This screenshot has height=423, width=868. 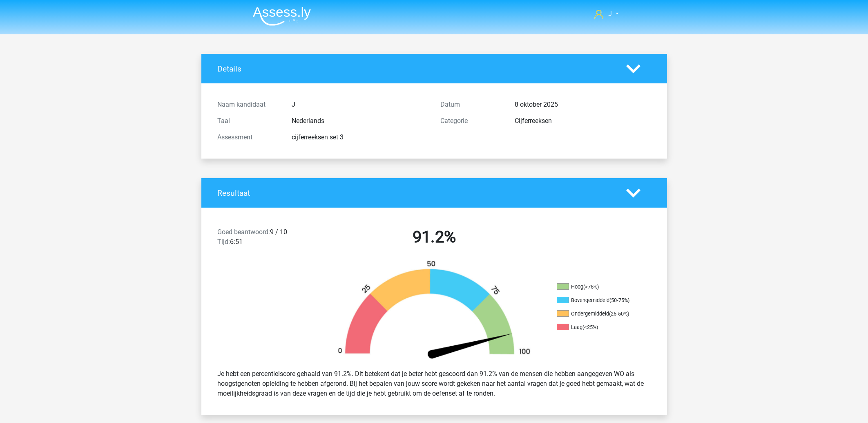 What do you see at coordinates (591, 286) in the screenshot?
I see `div: (>75%)` at bounding box center [591, 286].